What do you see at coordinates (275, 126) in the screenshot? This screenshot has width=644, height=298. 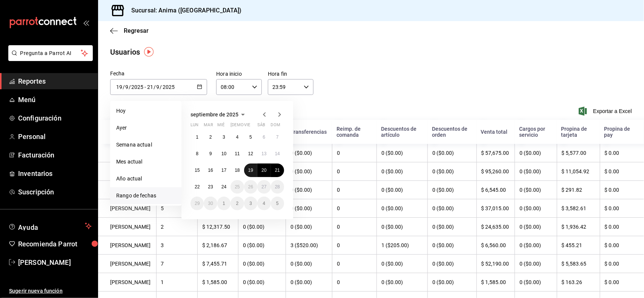 I see `abbr: domingo` at bounding box center [275, 126].